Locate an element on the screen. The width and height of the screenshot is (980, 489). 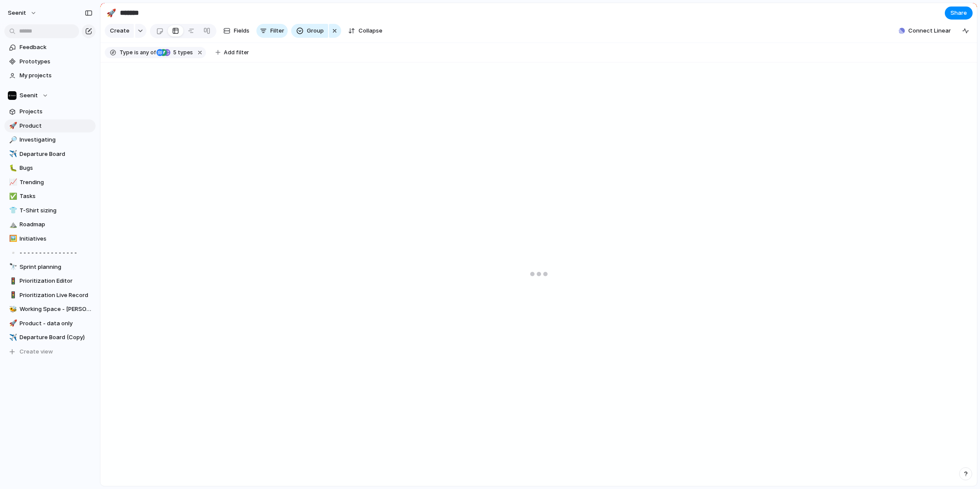
span: Prioritization Editor is located at coordinates (56, 281).